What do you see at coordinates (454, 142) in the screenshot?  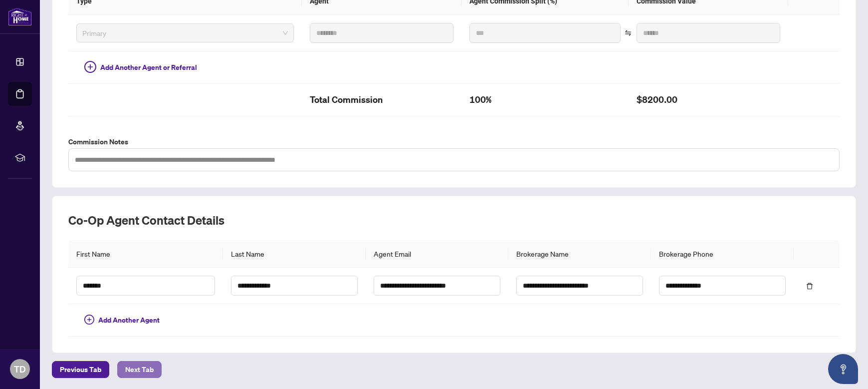 I see `label: Commission Notes` at bounding box center [454, 142].